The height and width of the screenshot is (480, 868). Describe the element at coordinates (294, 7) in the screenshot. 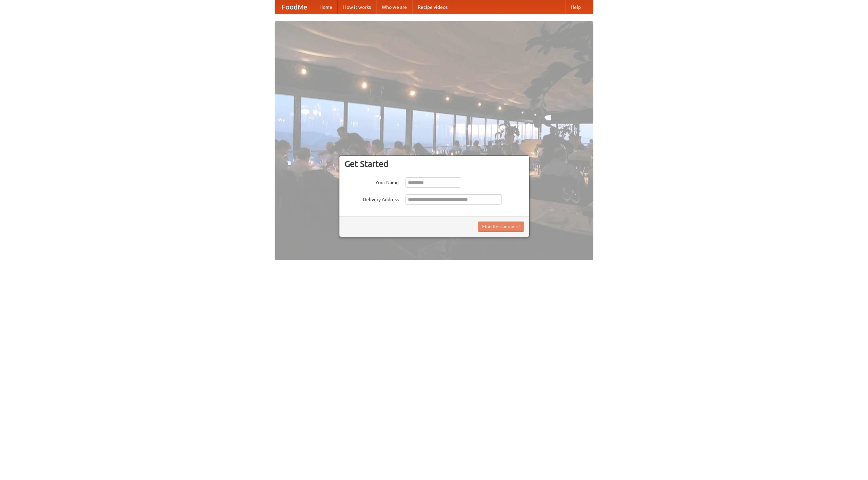

I see `a: FoodMe` at that location.